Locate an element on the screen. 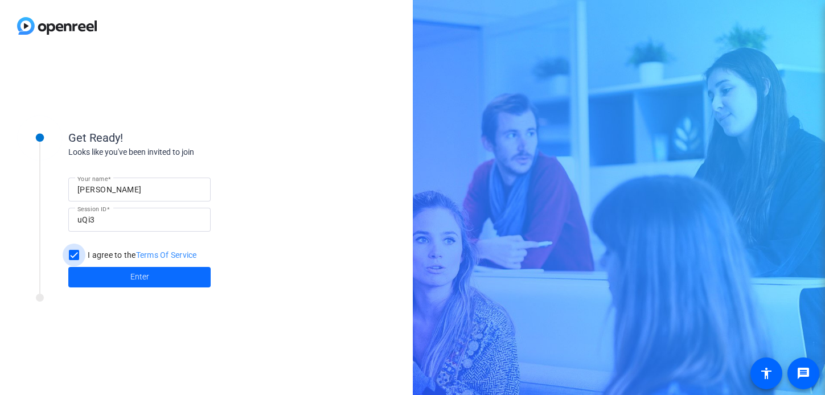 This screenshot has height=395, width=825. mat-label: Your name is located at coordinates (92, 179).